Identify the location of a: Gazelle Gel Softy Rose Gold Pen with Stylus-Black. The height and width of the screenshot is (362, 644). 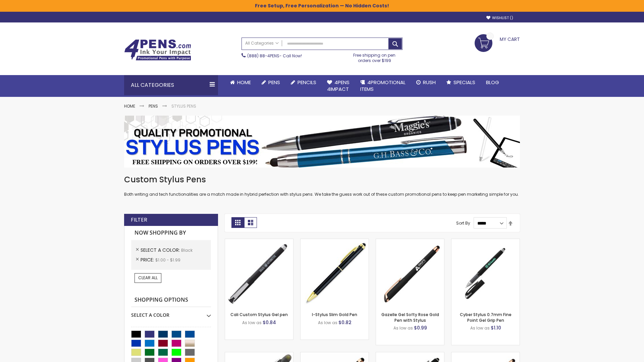
(410, 241).